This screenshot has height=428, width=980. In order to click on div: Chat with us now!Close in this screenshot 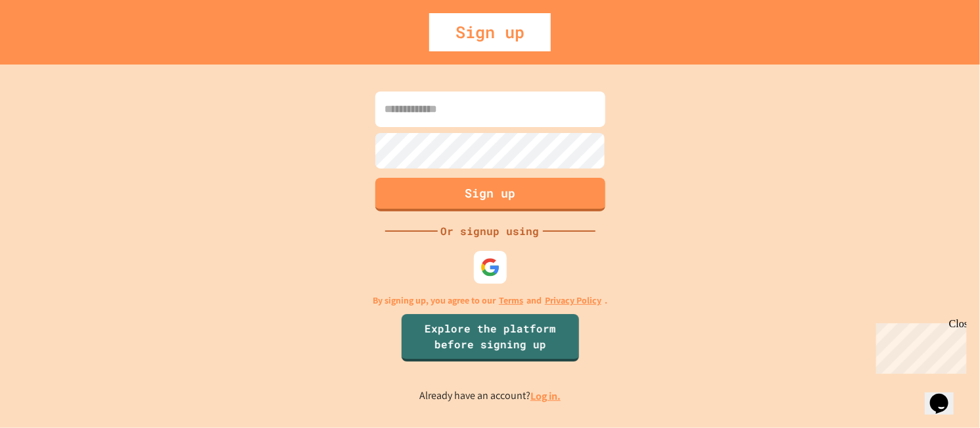, I will do `click(48, 44)`.